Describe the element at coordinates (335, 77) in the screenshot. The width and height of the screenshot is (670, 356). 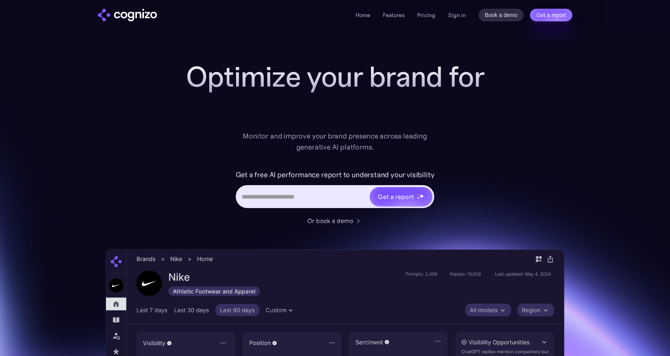
I see `h1: Optimize your brand for` at that location.